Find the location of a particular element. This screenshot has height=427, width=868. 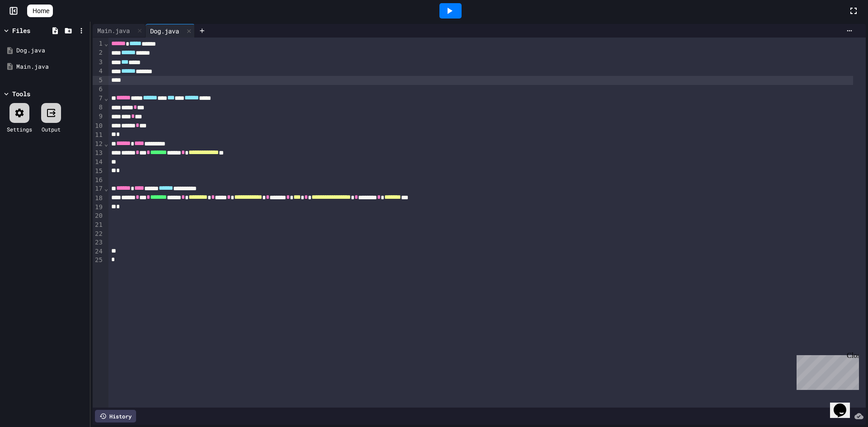

div: 8 is located at coordinates (98, 108).